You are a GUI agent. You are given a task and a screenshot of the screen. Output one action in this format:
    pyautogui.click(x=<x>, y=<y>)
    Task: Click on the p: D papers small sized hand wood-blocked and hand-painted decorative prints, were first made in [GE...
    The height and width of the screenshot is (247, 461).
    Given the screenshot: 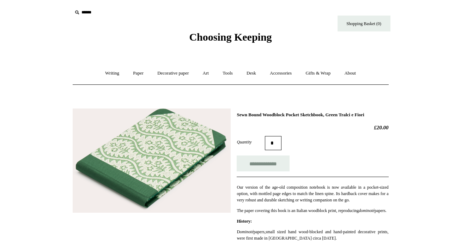 What is the action you would take?
    pyautogui.click(x=313, y=235)
    